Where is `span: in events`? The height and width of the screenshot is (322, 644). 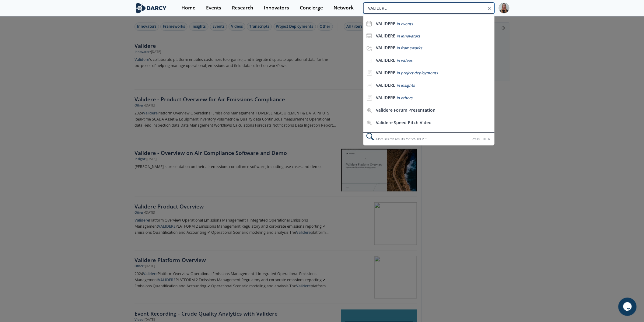 span: in events is located at coordinates (405, 24).